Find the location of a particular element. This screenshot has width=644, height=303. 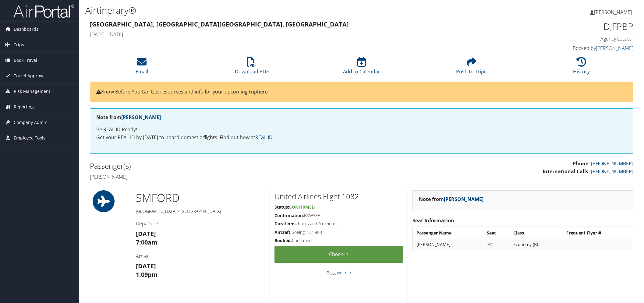

a: Baggage Info is located at coordinates (339, 272).